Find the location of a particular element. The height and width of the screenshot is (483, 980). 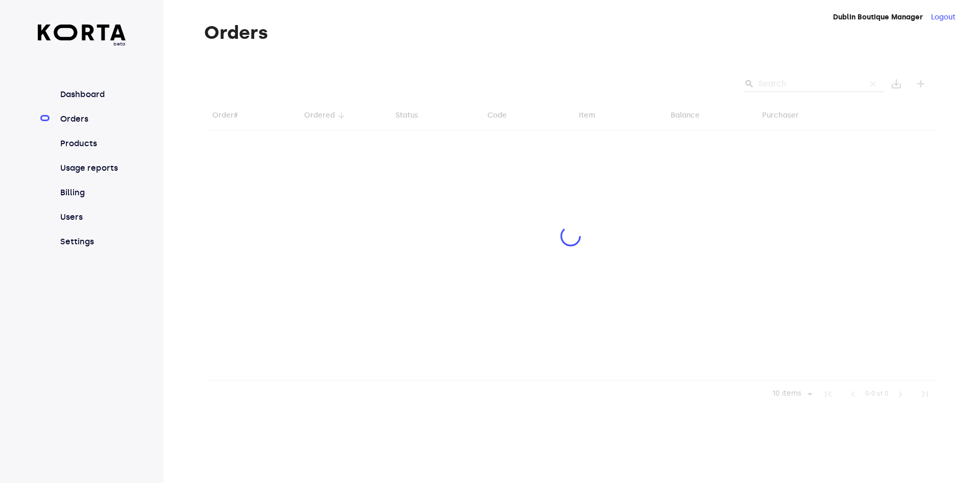

a: Orders is located at coordinates (92, 119).